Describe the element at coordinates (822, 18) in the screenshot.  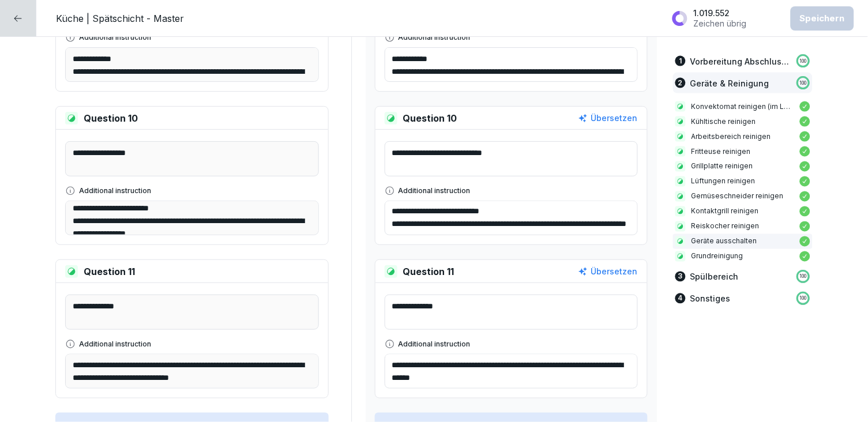
I see `div: Speichern` at that location.